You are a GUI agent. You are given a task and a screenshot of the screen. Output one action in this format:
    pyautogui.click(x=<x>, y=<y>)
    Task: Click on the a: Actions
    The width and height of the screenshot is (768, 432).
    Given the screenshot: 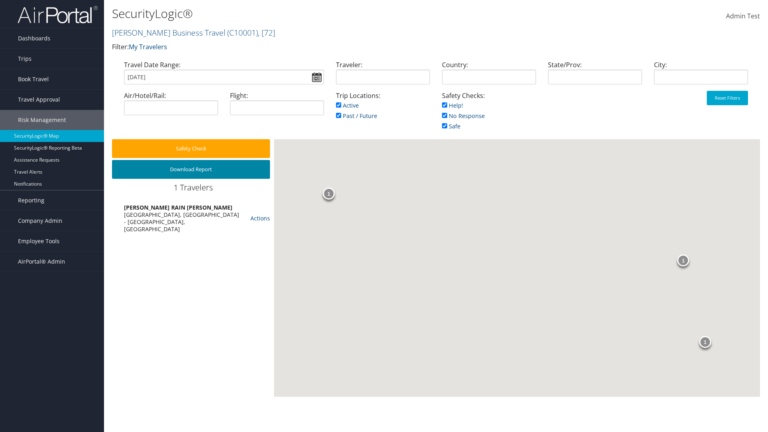 What is the action you would take?
    pyautogui.click(x=260, y=218)
    